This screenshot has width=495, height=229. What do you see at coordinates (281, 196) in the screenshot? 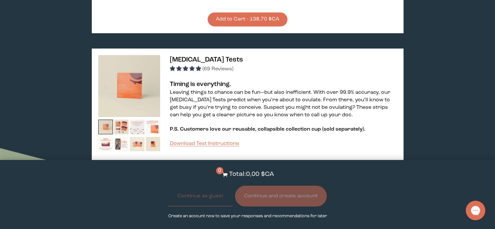
I see `button: Continue and create account` at bounding box center [281, 196].